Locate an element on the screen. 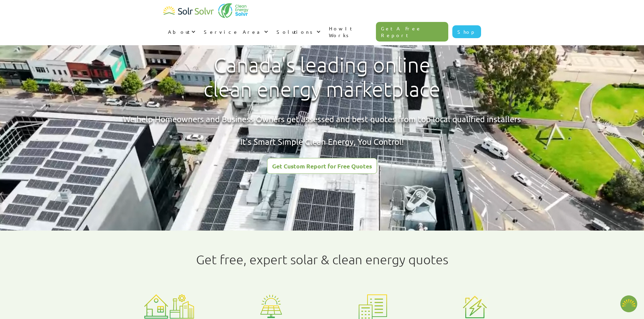  img: 1702586718.png is located at coordinates (629, 304).